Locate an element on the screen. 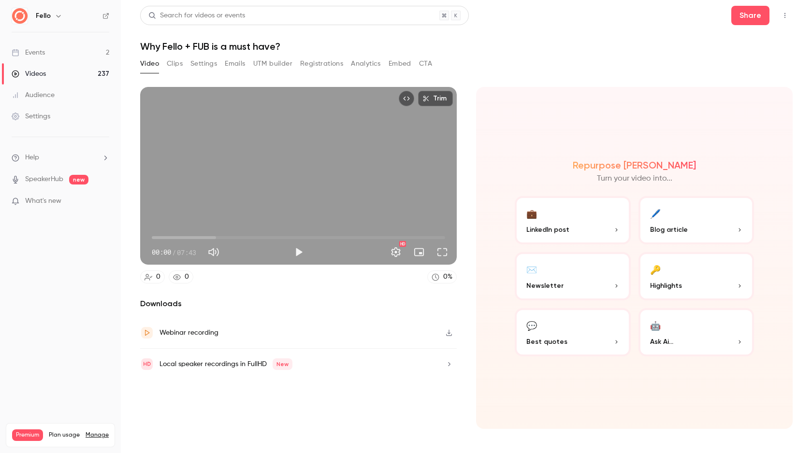 The image size is (812, 453). span: Highlights is located at coordinates (666, 286).